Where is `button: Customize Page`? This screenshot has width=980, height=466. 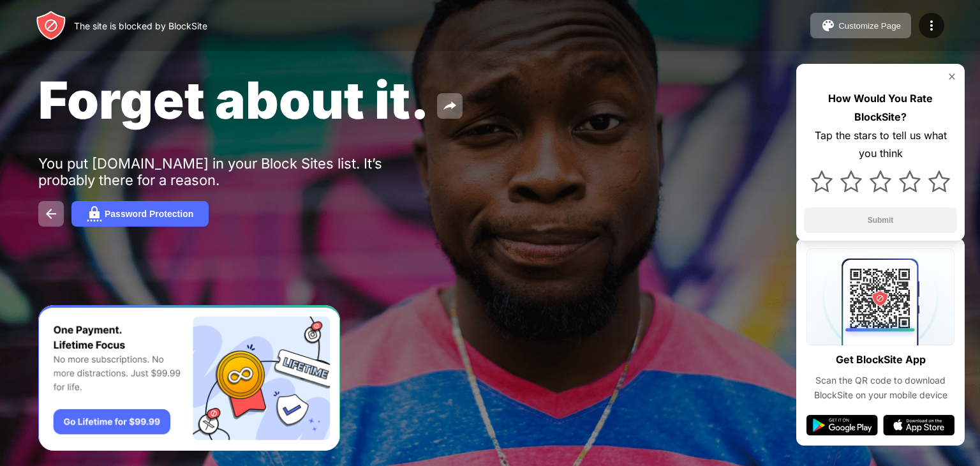 button: Customize Page is located at coordinates (860, 26).